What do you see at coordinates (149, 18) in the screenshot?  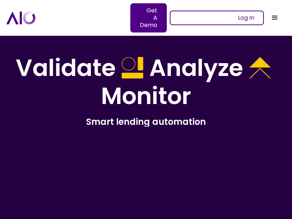 I see `a: Get A Demo` at bounding box center [149, 18].